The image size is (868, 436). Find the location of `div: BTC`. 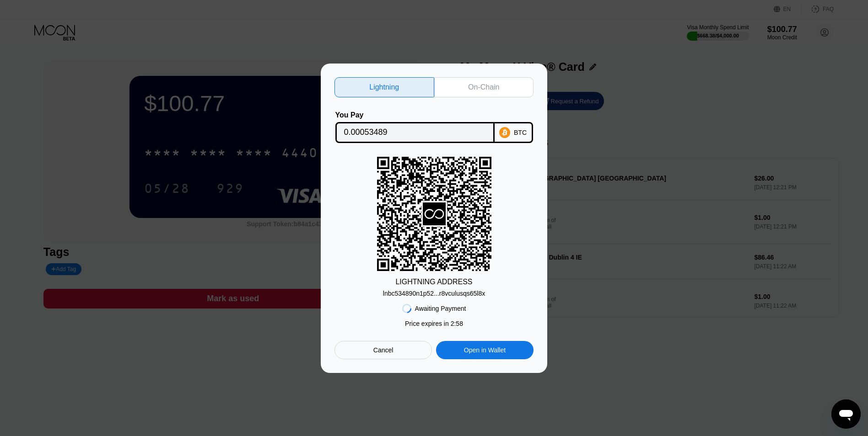

div: BTC is located at coordinates (520, 132).